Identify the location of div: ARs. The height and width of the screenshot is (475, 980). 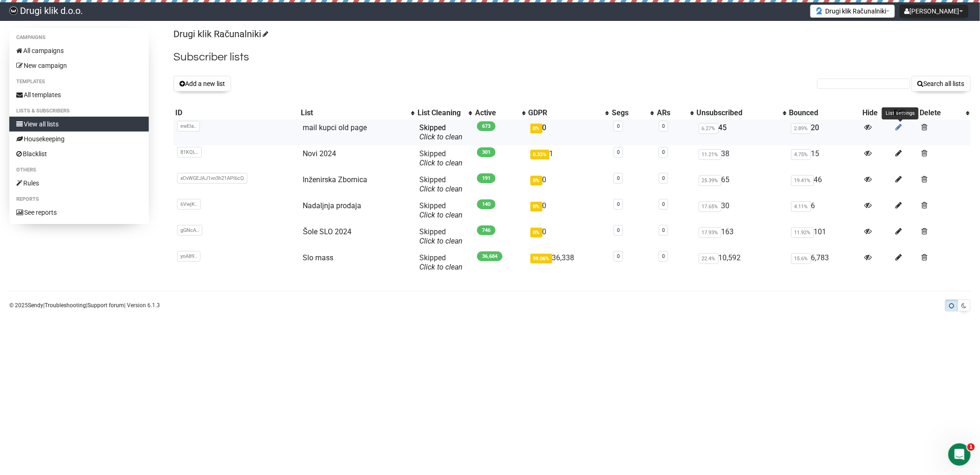
(671, 113).